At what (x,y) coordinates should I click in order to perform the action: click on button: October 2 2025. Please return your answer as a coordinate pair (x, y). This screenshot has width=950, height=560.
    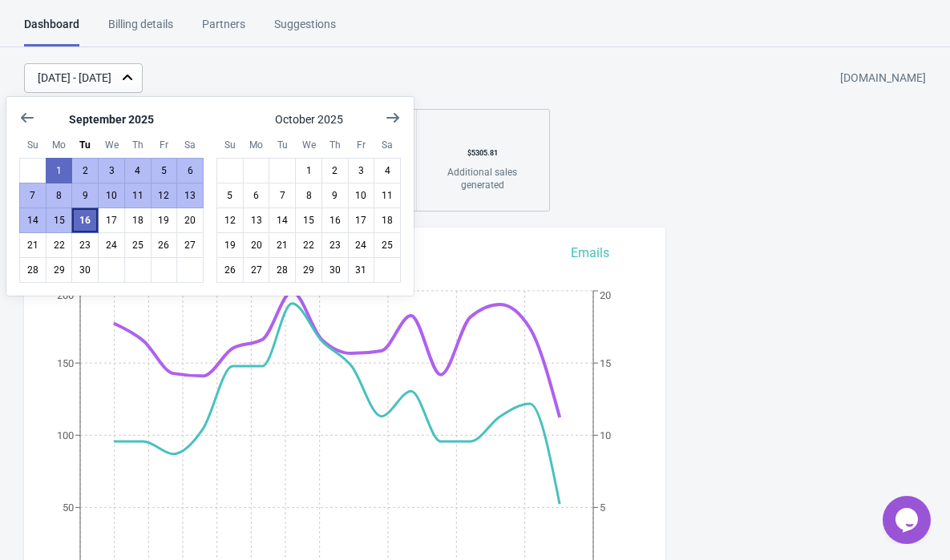
    Looking at the image, I should click on (335, 171).